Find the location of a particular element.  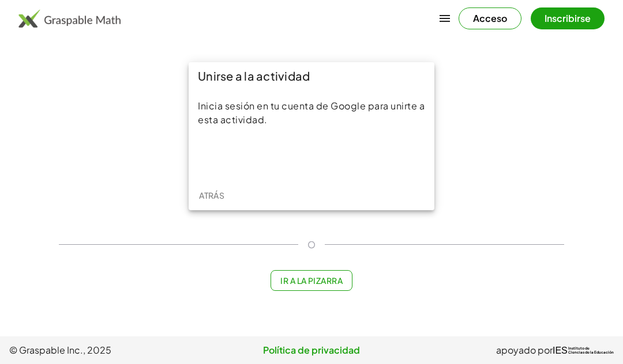

button: Ir a la pizarra is located at coordinates (312, 281).